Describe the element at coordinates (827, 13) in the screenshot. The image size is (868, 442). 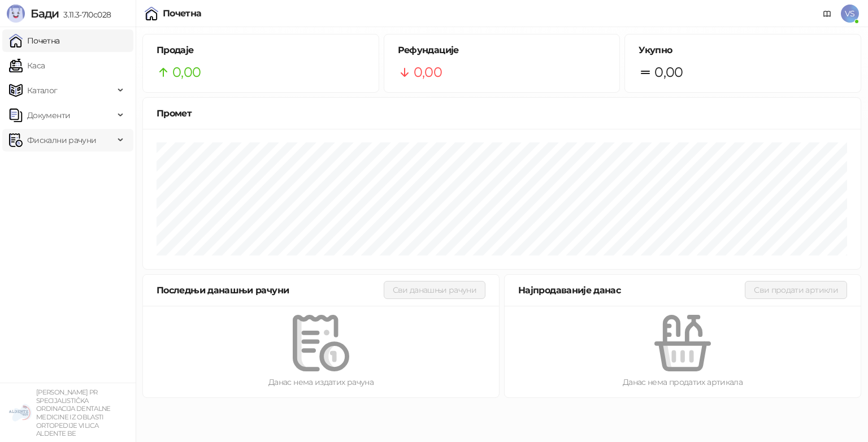
I see `a: Документација` at that location.